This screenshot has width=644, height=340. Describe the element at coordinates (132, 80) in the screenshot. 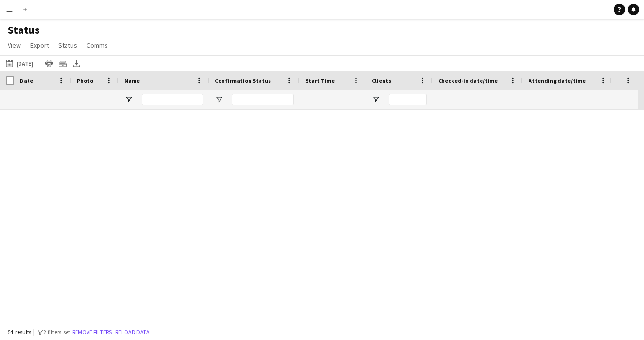

I see `span: Name` at that location.